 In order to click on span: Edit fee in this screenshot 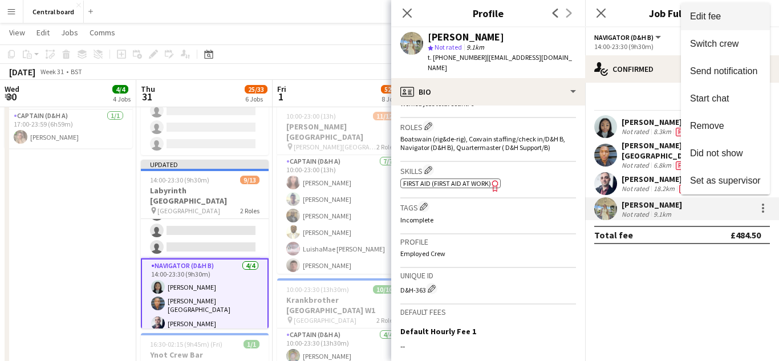, I will do `click(706, 16)`.